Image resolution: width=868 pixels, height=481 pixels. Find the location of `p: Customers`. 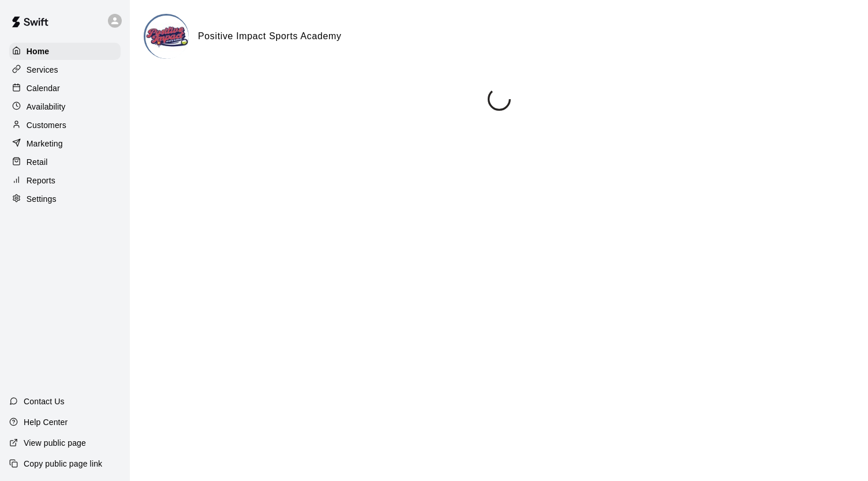

p: Customers is located at coordinates (46, 125).